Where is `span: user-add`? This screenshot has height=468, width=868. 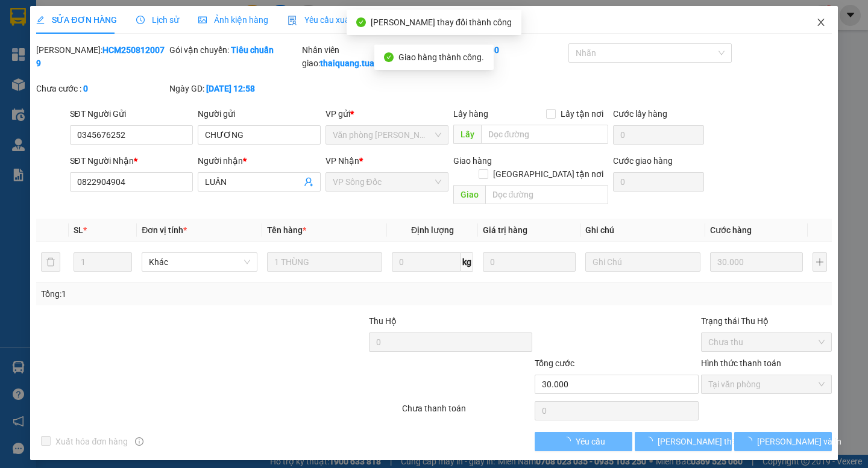 span: user-add is located at coordinates (309, 182).